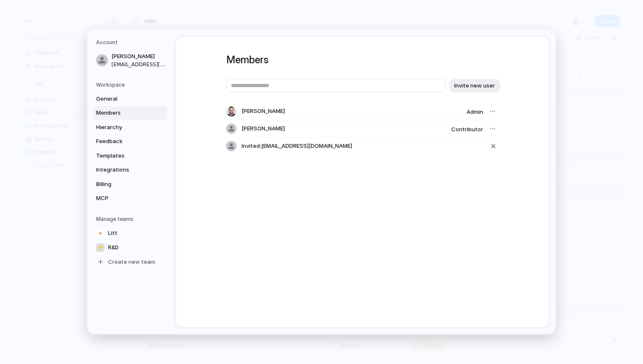  I want to click on span: Feedback, so click(123, 141).